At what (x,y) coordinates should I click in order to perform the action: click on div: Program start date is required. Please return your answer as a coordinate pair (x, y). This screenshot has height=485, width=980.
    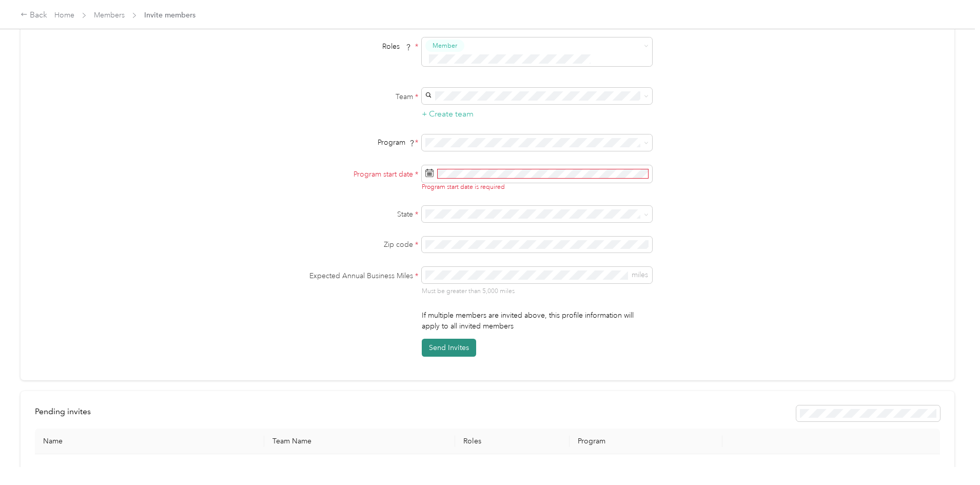
    Looking at the image, I should click on (537, 187).